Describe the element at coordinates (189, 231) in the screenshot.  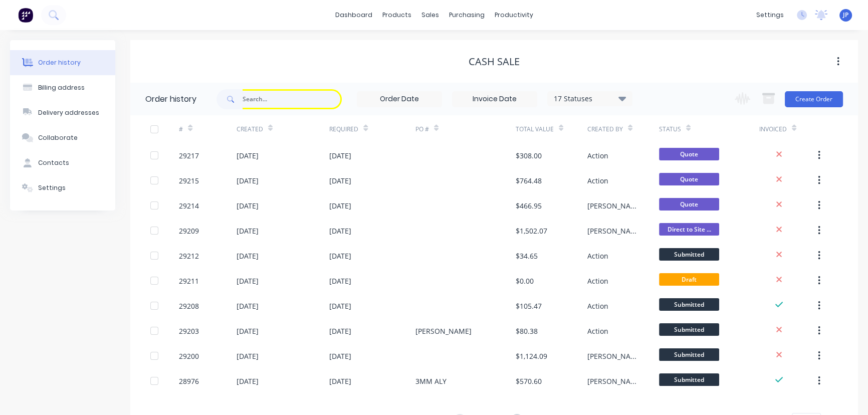
I see `div: 29209` at that location.